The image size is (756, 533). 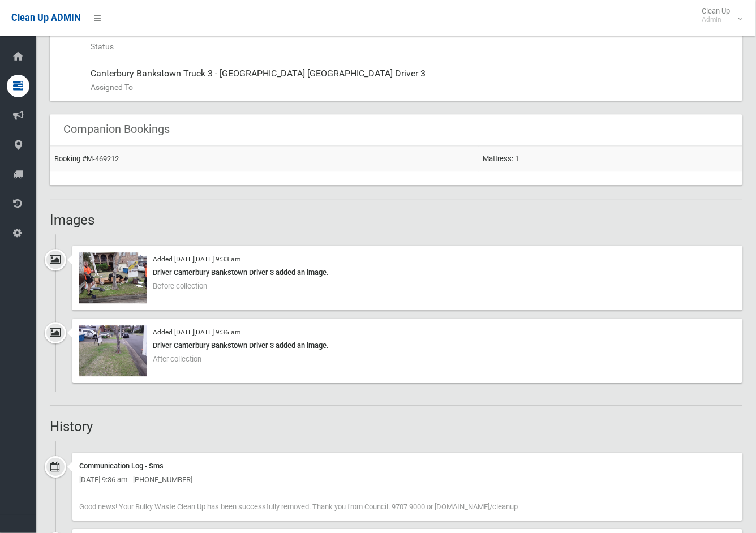 I want to click on td: Mattress: 1, so click(x=611, y=158).